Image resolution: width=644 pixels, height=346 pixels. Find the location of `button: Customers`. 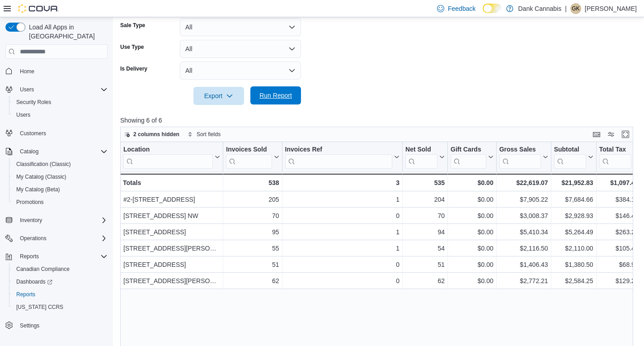

button: Customers is located at coordinates (57, 133).